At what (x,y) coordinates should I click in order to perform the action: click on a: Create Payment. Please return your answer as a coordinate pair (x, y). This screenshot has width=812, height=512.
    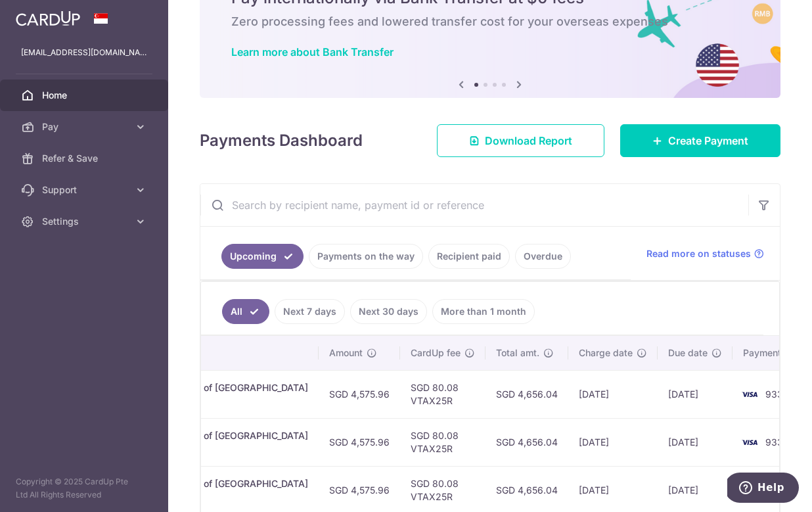
    Looking at the image, I should click on (701, 141).